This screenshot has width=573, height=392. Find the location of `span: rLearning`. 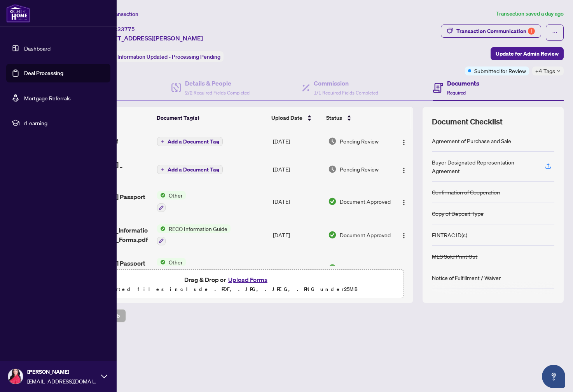

span: rLearning is located at coordinates (64, 123).